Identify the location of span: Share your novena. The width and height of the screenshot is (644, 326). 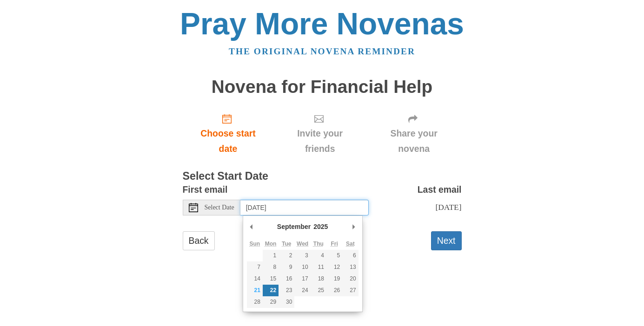
(414, 141).